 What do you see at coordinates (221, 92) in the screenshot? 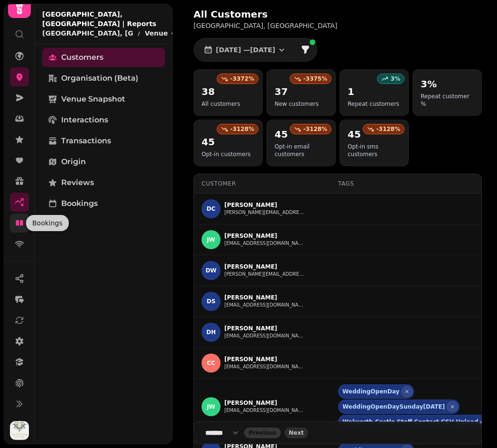
I see `h2: 38` at bounding box center [221, 92].